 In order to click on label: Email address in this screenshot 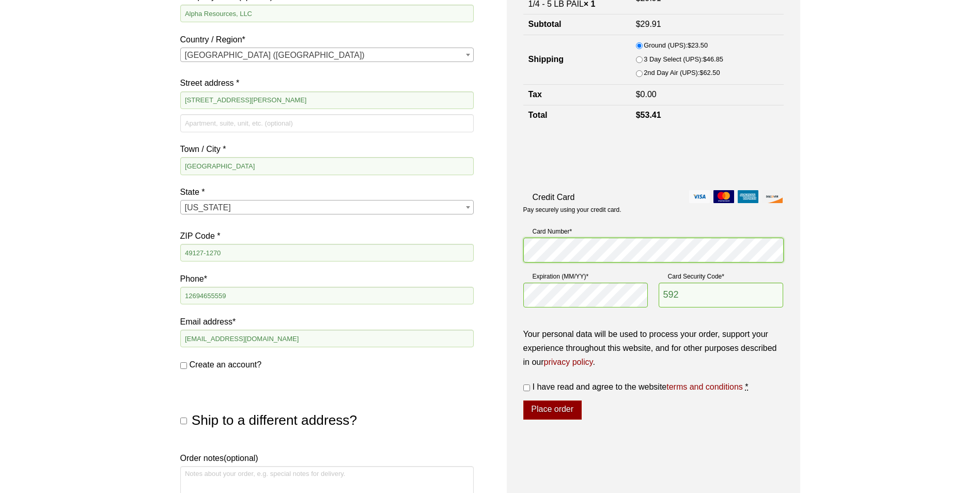, I will do `click(327, 321)`.